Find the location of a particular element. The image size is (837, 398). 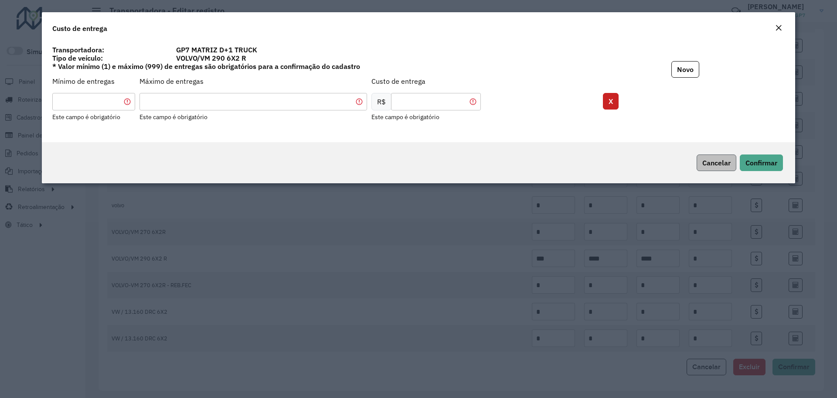

span: Custo de entrega is located at coordinates (399, 81).